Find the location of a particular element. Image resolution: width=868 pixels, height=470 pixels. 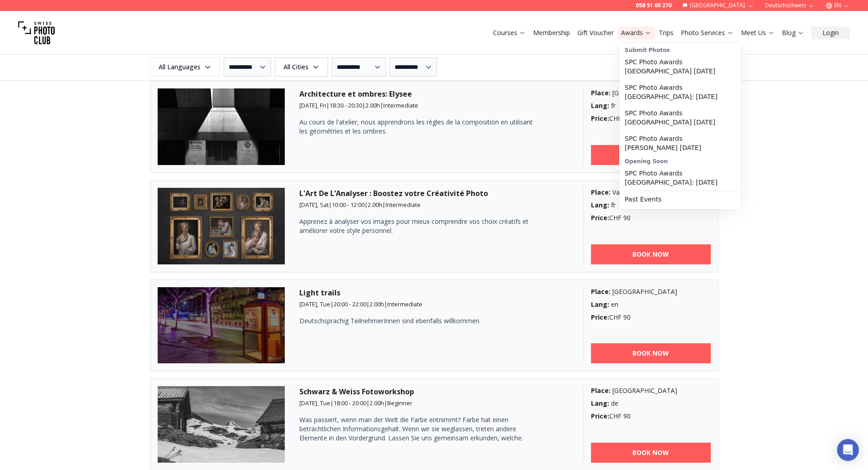

div: Opening Soon is located at coordinates (681, 160).